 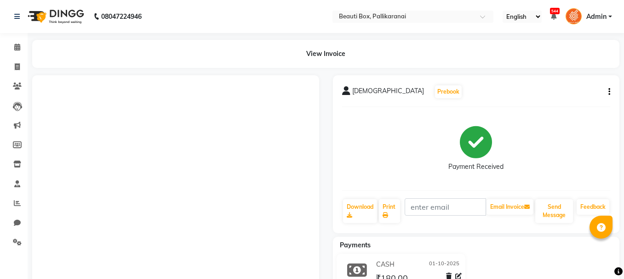 What do you see at coordinates (121, 17) in the screenshot?
I see `b: 08047224946` at bounding box center [121, 17].